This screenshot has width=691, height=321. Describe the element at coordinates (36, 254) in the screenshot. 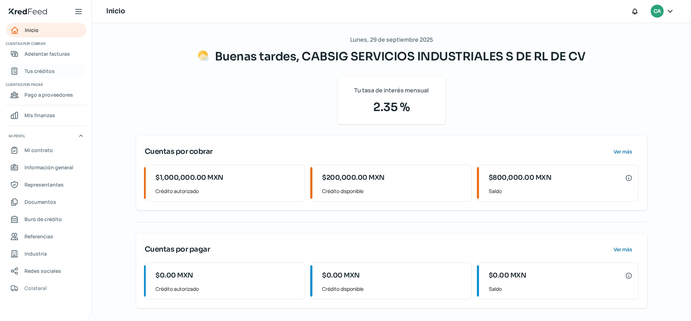

I see `span: Industria` at that location.